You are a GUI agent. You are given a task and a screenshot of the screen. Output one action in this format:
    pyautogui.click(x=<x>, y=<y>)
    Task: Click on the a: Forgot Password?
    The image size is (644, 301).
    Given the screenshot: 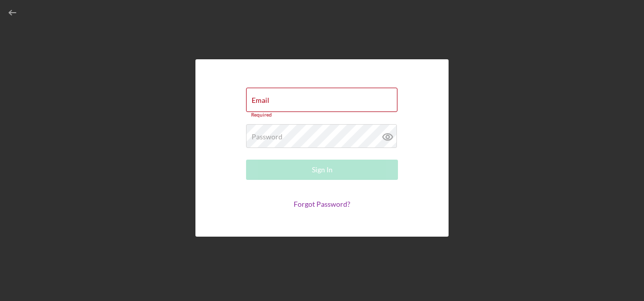 What is the action you would take?
    pyautogui.click(x=322, y=204)
    